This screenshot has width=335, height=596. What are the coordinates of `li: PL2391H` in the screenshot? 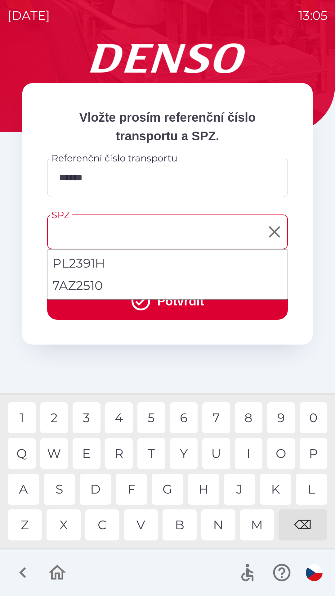 It's located at (168, 263).